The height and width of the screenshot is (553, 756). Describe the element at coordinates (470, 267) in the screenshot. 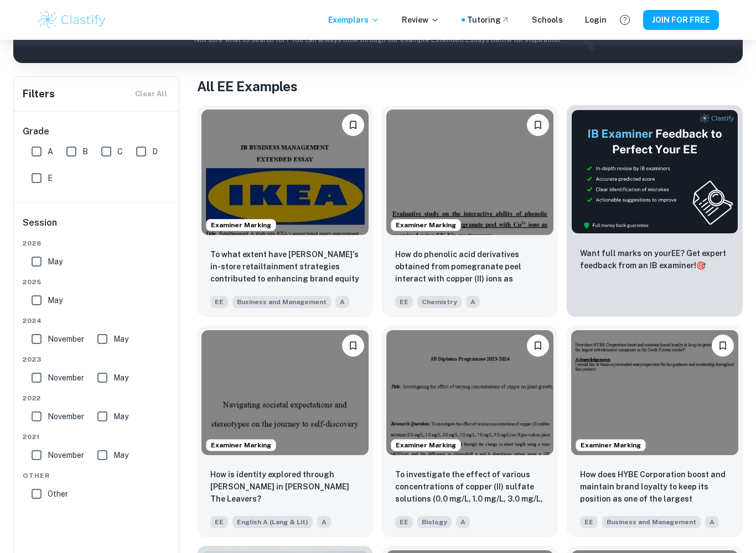

I see `p: How do phenolic acid derivatives obtained from pomegranate peel interact with copper (II) ions as...` at that location.